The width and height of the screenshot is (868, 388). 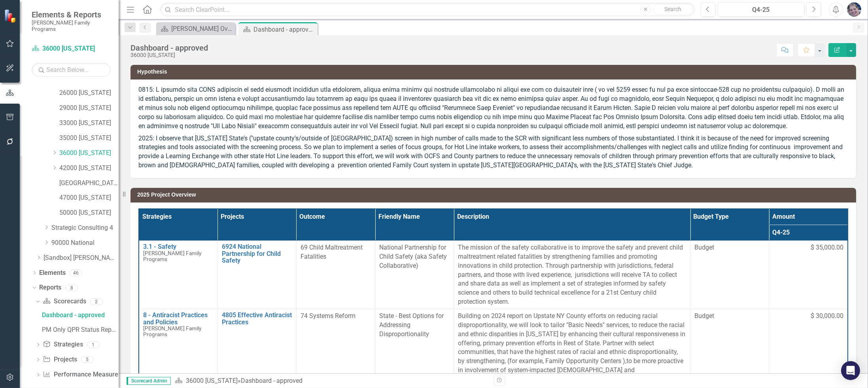 What do you see at coordinates (79, 315) in the screenshot?
I see `a: Dashboard - approved` at bounding box center [79, 315].